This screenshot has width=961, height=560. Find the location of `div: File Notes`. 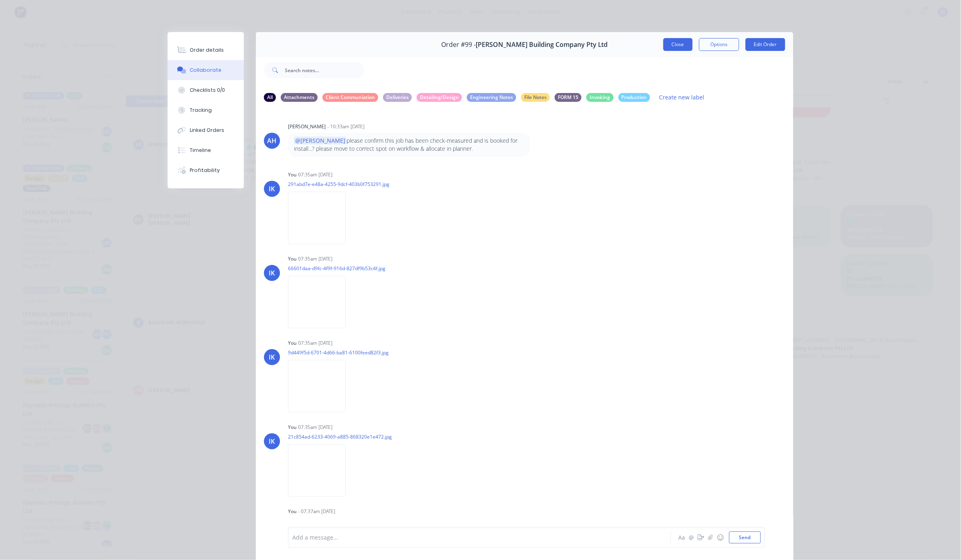

div: File Notes is located at coordinates (536, 98).